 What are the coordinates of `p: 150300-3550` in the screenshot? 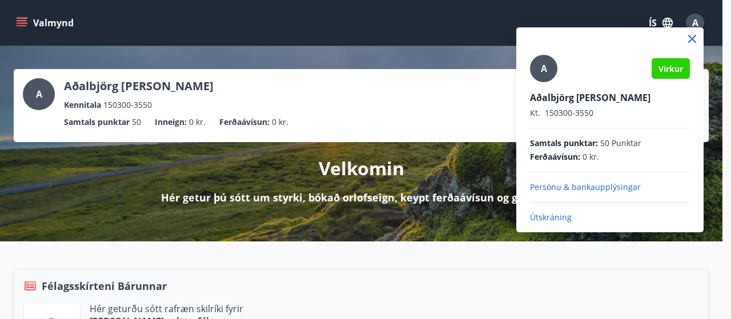 It's located at (610, 113).